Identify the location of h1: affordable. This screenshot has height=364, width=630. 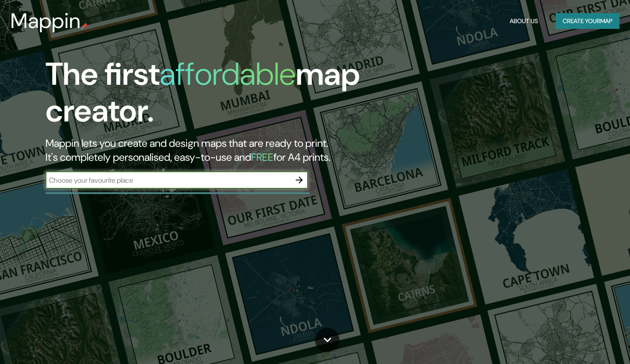
(228, 74).